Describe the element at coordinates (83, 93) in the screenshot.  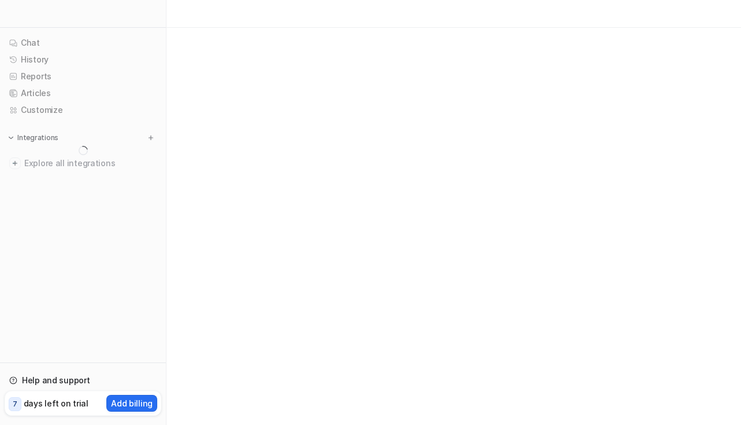
I see `a: Articles` at that location.